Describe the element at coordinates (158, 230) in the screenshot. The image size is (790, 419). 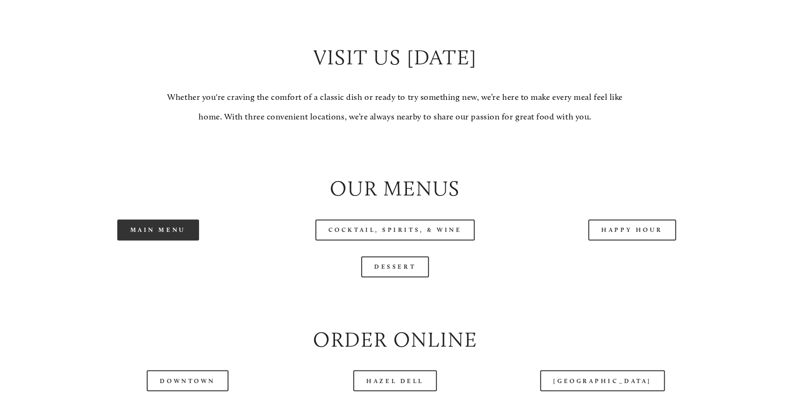
I see `a: Main Menu` at that location.